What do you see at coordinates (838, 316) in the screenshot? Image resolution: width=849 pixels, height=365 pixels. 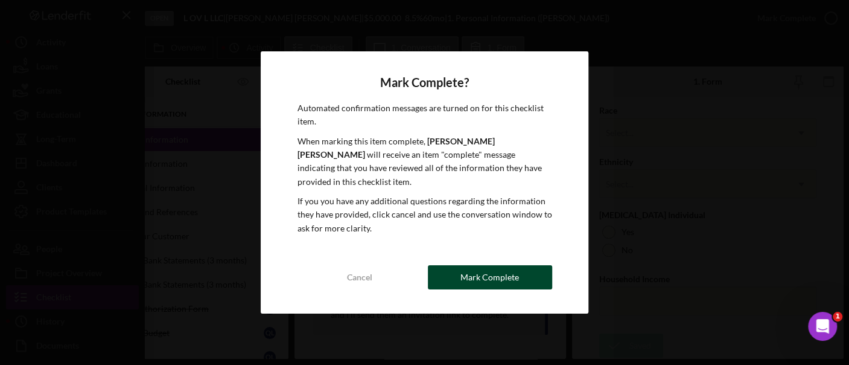 I see `span: 1` at bounding box center [838, 316].